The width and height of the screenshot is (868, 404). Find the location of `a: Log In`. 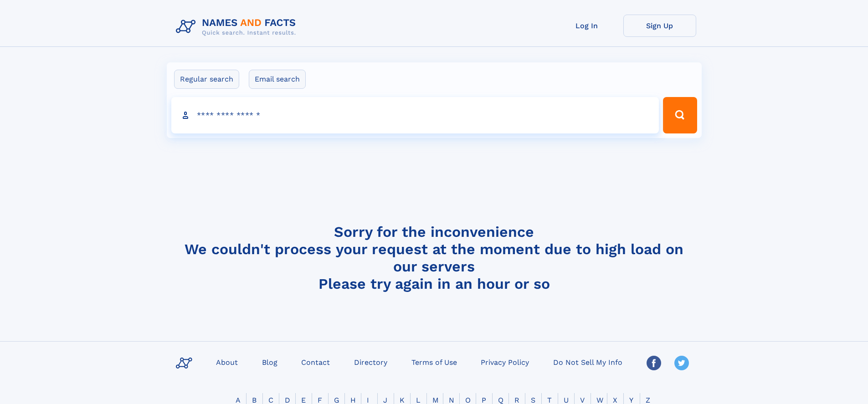

a: Log In is located at coordinates (587, 26).